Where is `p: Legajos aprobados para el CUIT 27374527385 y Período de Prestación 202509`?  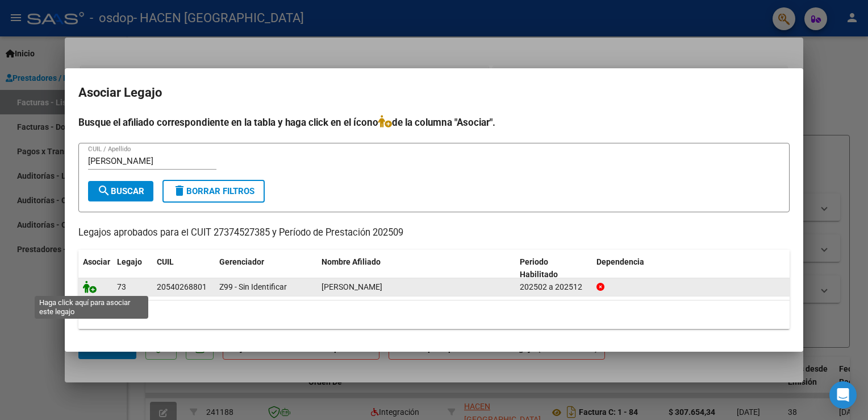
p: Legajos aprobados para el CUIT 27374527385 y Período de Prestación 202509 is located at coordinates (434, 233).